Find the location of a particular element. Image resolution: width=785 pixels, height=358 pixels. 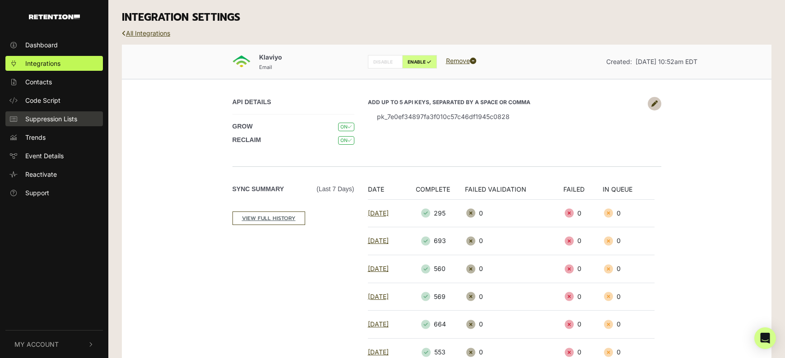

label: API DETAILS is located at coordinates (252, 102).